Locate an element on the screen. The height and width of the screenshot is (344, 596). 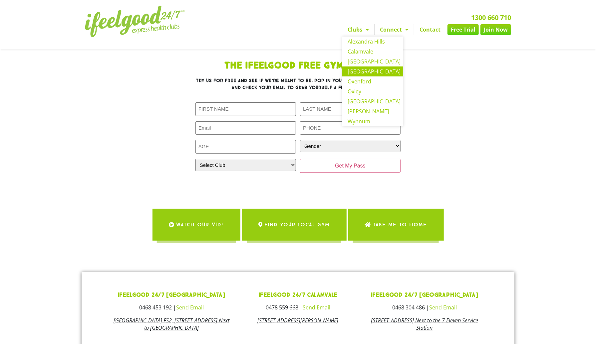
a: Connect is located at coordinates (394, 30).